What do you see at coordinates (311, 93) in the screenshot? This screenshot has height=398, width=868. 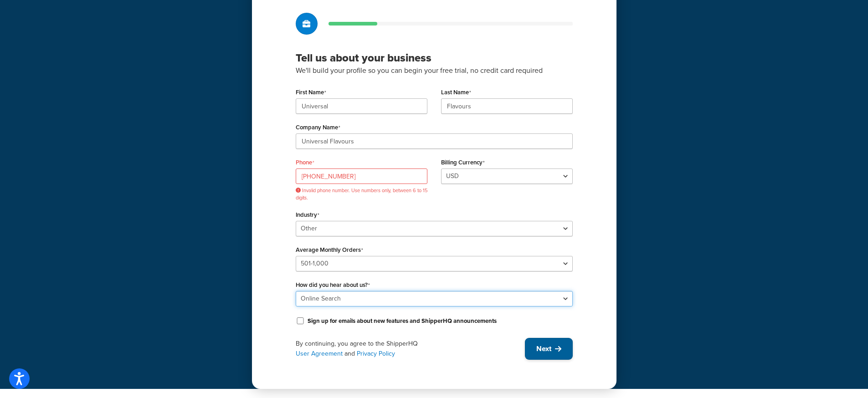 I see `label: First Name` at bounding box center [311, 93].